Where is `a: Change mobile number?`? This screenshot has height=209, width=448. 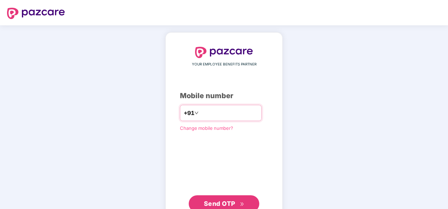 a: Change mobile number? is located at coordinates (206, 128).